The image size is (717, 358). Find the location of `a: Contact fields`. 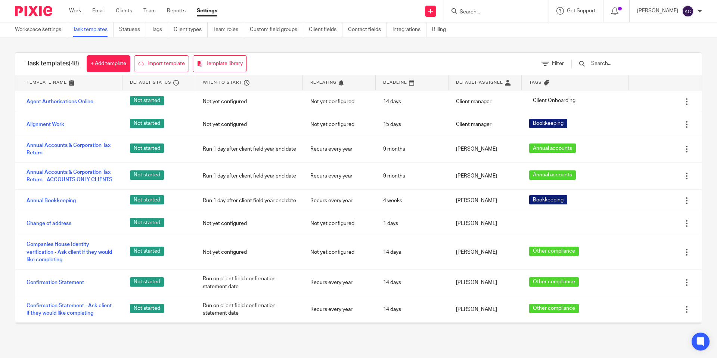

a: Contact fields is located at coordinates (367, 29).